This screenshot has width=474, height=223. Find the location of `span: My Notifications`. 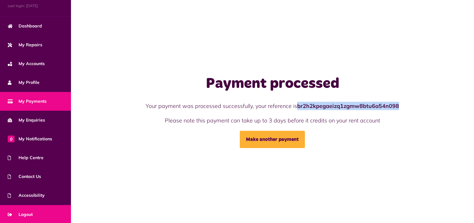

span: My Notifications is located at coordinates (30, 139).